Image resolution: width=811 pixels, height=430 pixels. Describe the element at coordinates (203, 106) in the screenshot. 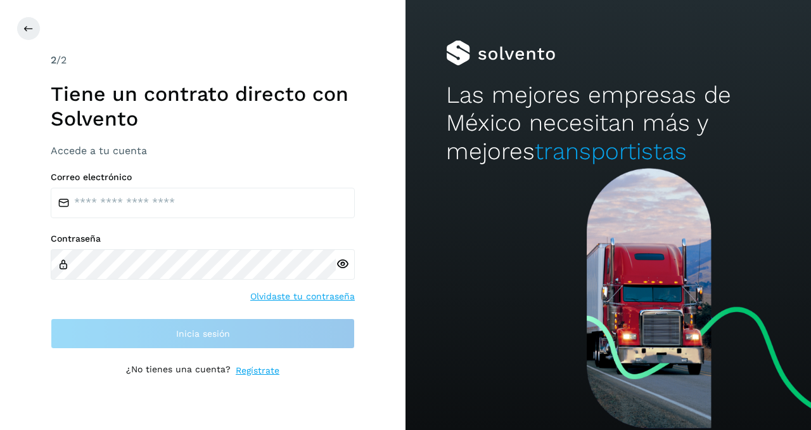

I see `h1: Tiene un contrato directo con Solvento` at that location.